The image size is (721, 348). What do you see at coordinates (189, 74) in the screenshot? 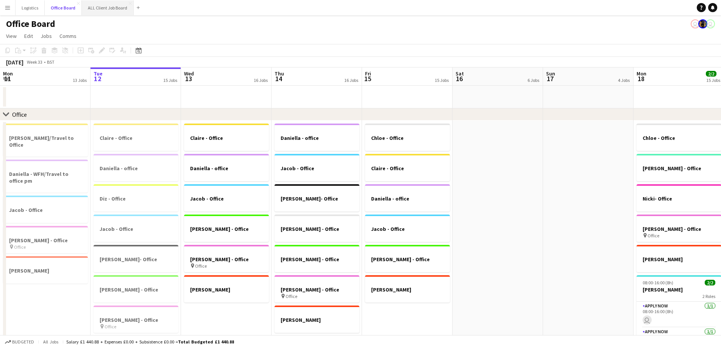
I see `span: Wed` at bounding box center [189, 74].